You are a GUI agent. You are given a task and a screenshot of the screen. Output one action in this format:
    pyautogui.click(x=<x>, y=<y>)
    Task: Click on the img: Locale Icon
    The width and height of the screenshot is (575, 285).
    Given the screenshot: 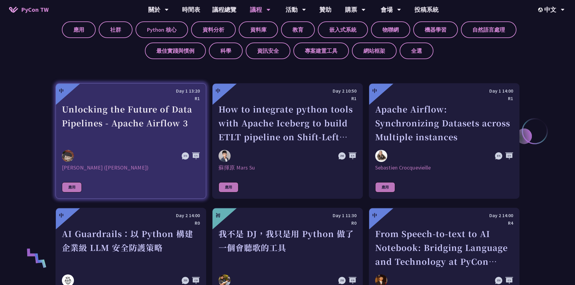 What is the action you would take?
    pyautogui.click(x=541, y=10)
    